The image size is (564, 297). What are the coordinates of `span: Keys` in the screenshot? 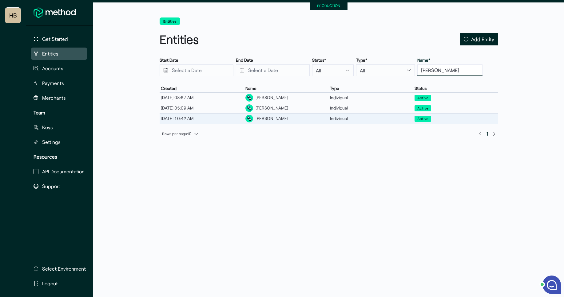 It's located at (47, 128).